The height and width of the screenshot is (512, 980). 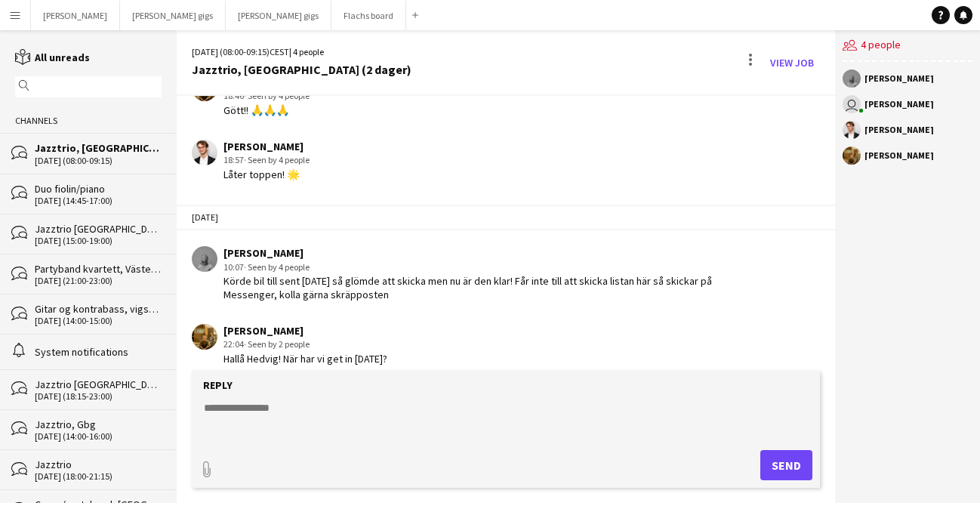 What do you see at coordinates (266, 175) in the screenshot?
I see `div: Låter toppen! 🌟` at bounding box center [266, 175].